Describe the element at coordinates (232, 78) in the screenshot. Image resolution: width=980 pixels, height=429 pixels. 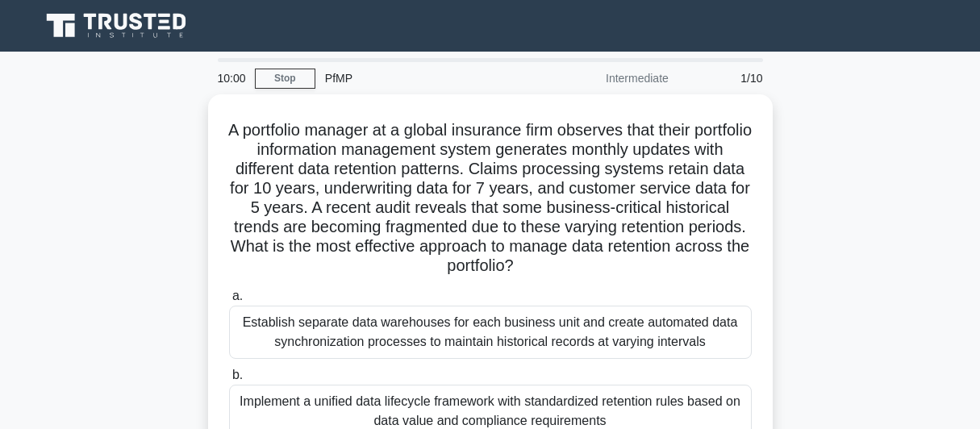
I see `div: 10:00` at that location.